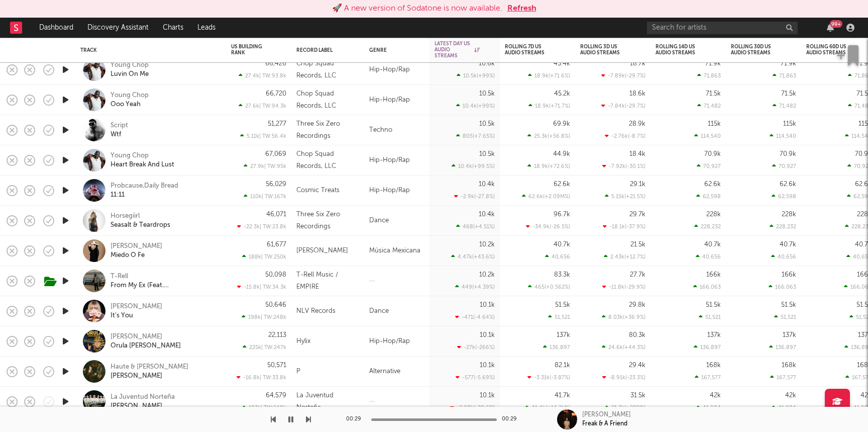  I want to click on div: 50,646, so click(276, 305).